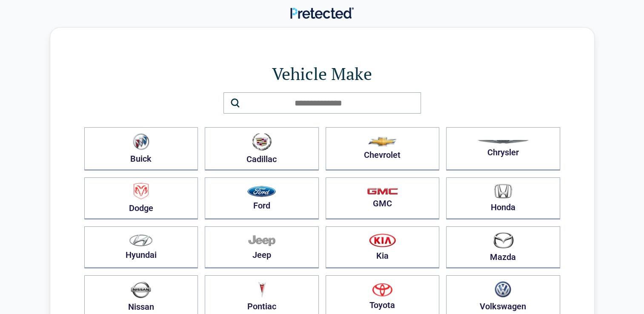  What do you see at coordinates (262, 149) in the screenshot?
I see `button: Cadillac` at bounding box center [262, 149].